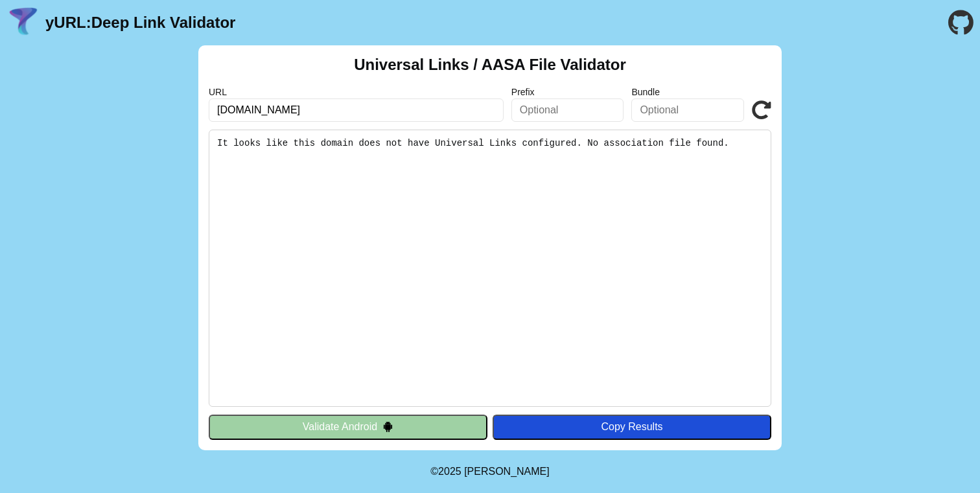 The height and width of the screenshot is (493, 980). What do you see at coordinates (632, 427) in the screenshot?
I see `button: Copy Results` at bounding box center [632, 427].